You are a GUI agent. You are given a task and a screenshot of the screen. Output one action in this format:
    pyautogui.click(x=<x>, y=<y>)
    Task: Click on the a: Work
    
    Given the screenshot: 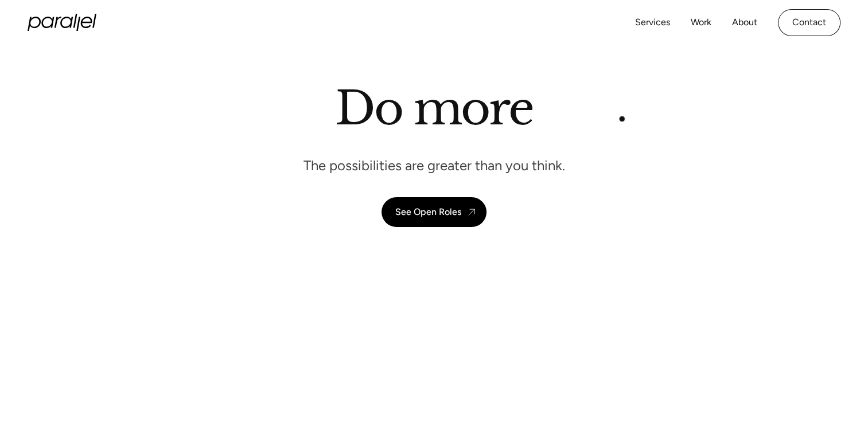 What is the action you would take?
    pyautogui.click(x=701, y=22)
    